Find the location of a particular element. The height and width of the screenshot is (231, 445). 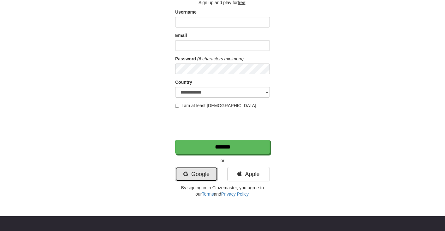

p: or is located at coordinates (223, 160).